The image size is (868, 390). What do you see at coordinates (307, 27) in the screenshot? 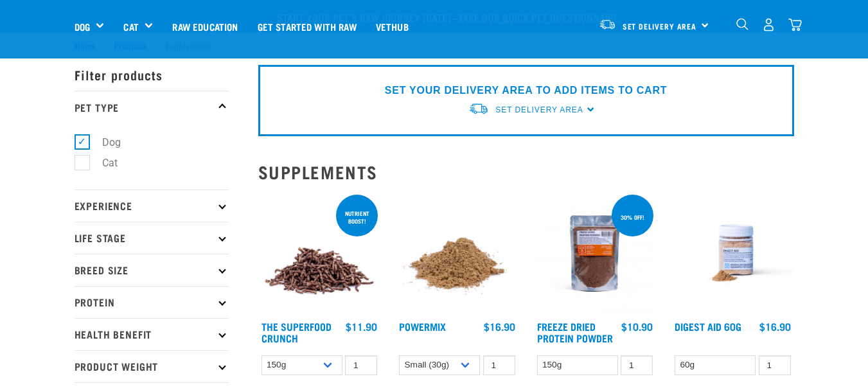
I see `a: Get started with Raw` at bounding box center [307, 27].